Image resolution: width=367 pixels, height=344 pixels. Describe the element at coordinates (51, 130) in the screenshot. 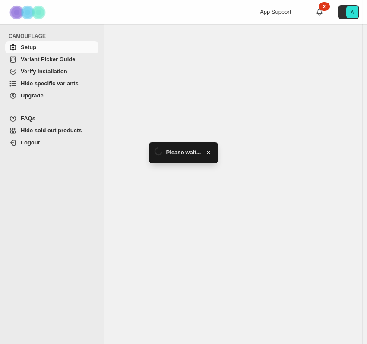

I see `span: Hide sold out products` at that location.